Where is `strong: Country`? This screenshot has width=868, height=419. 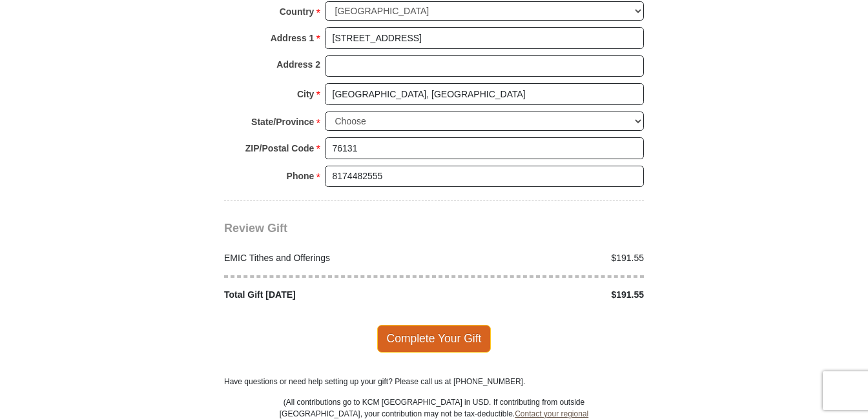 strong: Country is located at coordinates (297, 11).